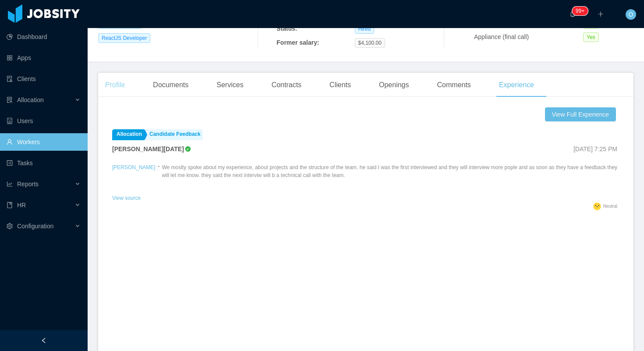  What do you see at coordinates (35, 226) in the screenshot?
I see `span: Configuration` at bounding box center [35, 226].